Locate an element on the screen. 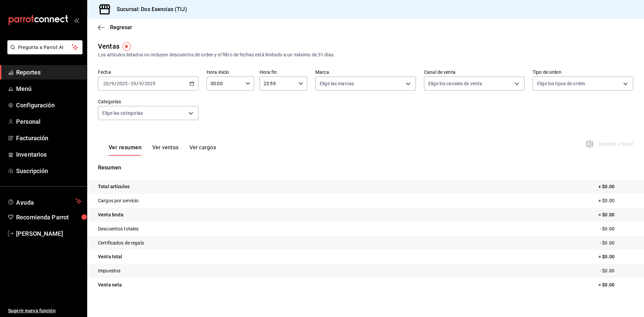  span: Personal is located at coordinates (48, 121).